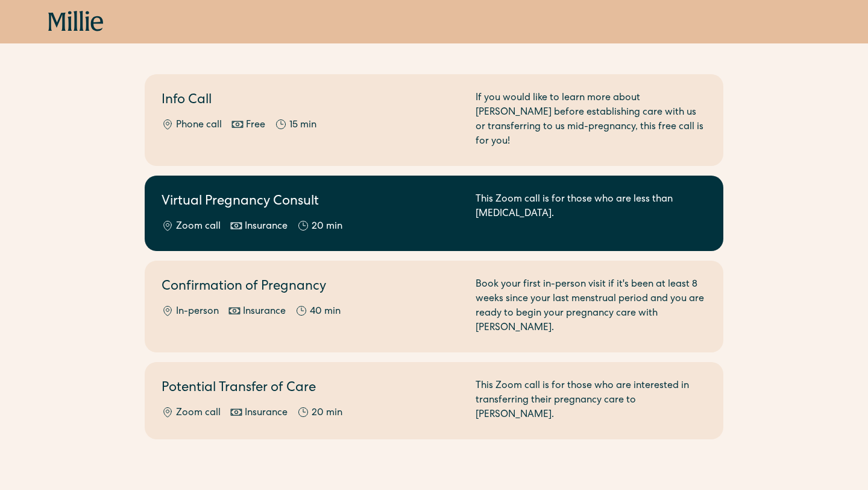  I want to click on a: Confirmation of PregnancyIn-personInsurance40 minBook your first in-person visit if it's been at ..., so click(434, 307).